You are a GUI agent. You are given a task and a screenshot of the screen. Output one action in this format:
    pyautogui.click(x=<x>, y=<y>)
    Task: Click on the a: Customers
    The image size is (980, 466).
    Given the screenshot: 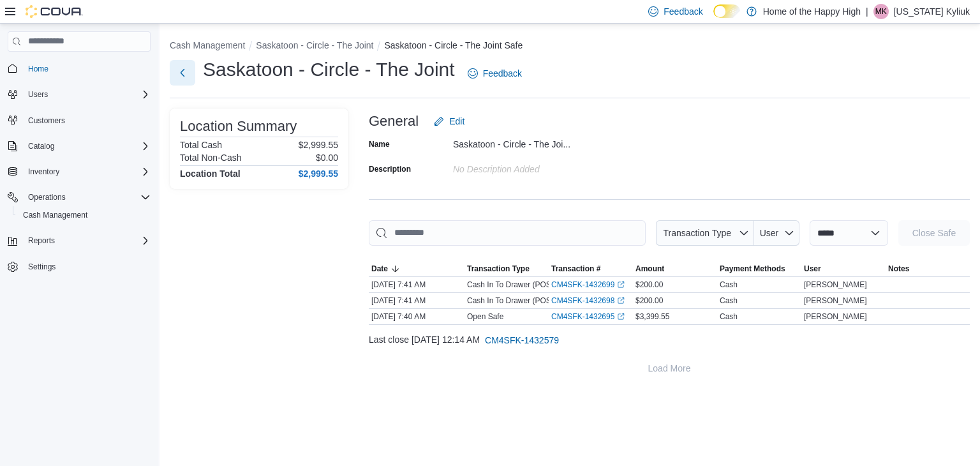 What is the action you would take?
    pyautogui.click(x=47, y=120)
    